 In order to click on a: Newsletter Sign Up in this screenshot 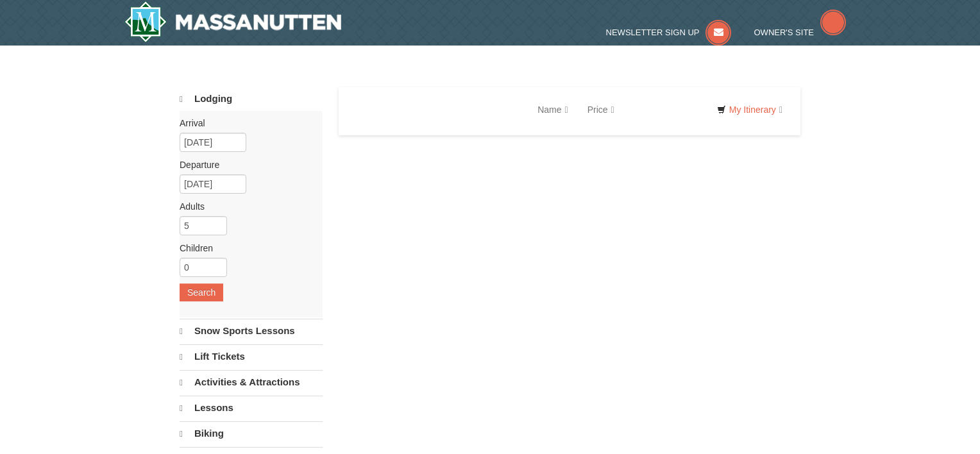, I will do `click(668, 32)`.